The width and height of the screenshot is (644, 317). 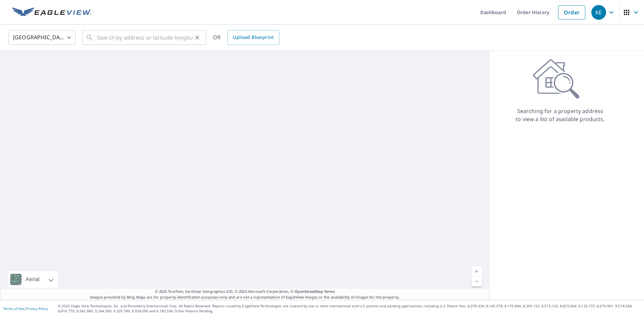 What do you see at coordinates (598, 12) in the screenshot?
I see `div: KE` at bounding box center [598, 12].